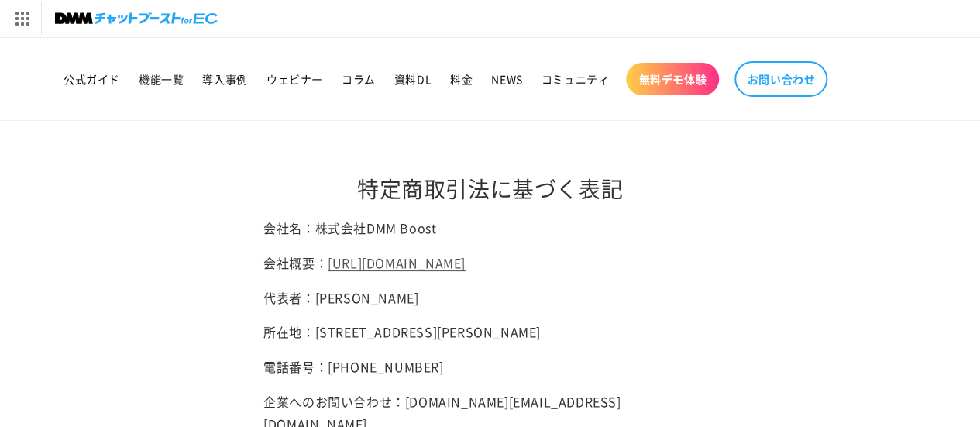  Describe the element at coordinates (224, 79) in the screenshot. I see `a: 導入事例` at that location.